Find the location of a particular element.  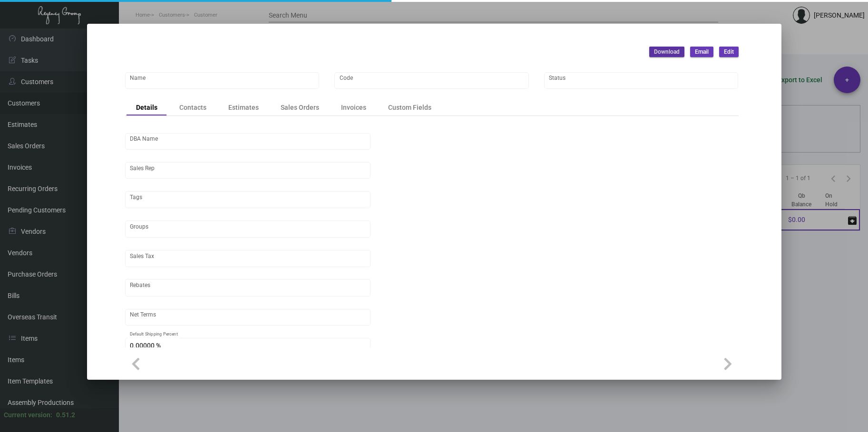

div: 0.51.2 is located at coordinates (66, 415).